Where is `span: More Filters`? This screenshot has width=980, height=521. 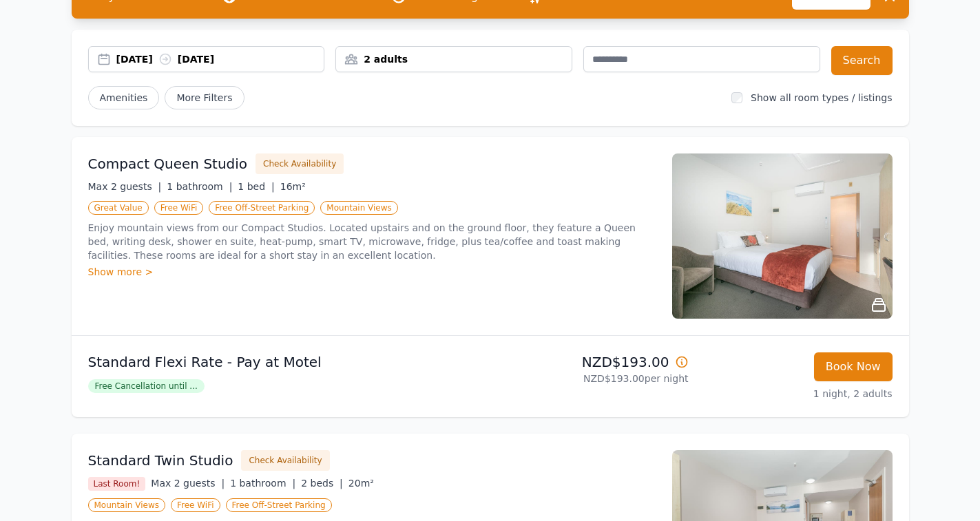
span: More Filters is located at coordinates (203, 98).